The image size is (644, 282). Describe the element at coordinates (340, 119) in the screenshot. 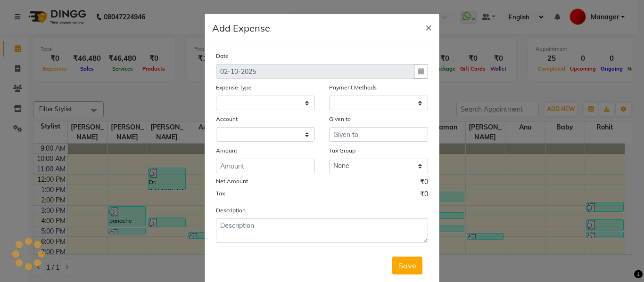

I see `label: Given to` at that location.